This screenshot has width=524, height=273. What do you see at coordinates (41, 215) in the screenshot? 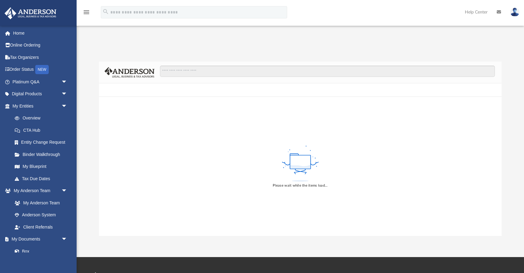
I see `a: Anderson System` at bounding box center [41, 215].